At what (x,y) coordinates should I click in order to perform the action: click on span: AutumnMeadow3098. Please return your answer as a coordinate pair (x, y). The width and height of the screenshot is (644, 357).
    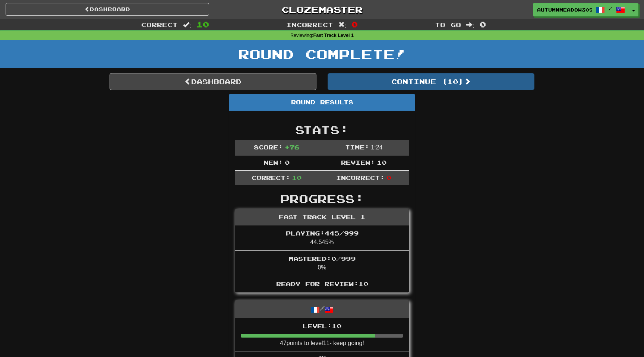
    Looking at the image, I should click on (565, 10).